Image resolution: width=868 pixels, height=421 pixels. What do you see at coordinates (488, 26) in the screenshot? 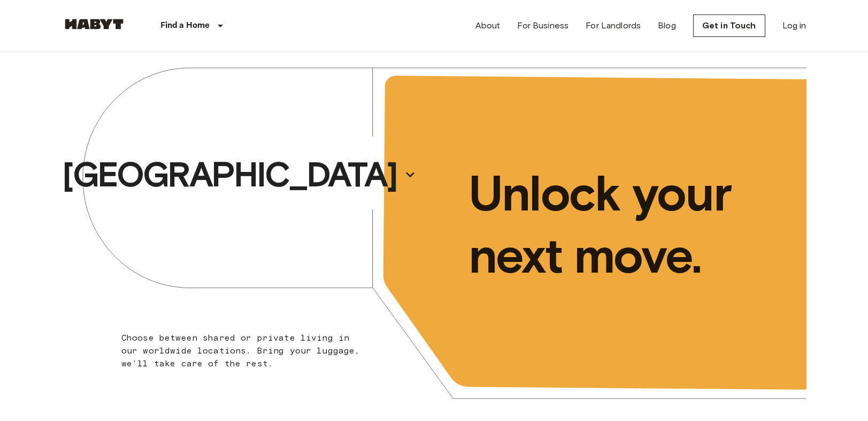
I see `a: About` at bounding box center [488, 26].